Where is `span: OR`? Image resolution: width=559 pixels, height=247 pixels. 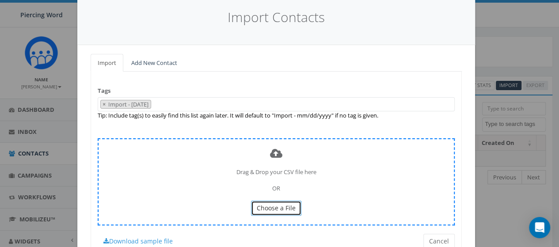
span: OR is located at coordinates (276, 188).